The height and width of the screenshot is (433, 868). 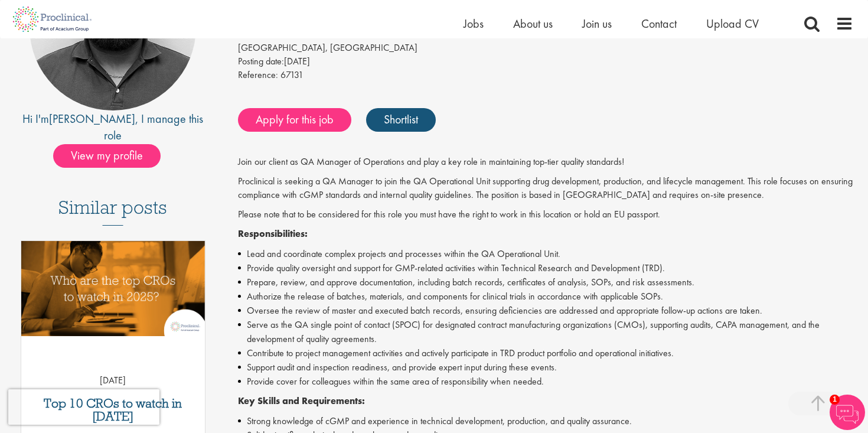 I want to click on a: Shortlist, so click(x=401, y=120).